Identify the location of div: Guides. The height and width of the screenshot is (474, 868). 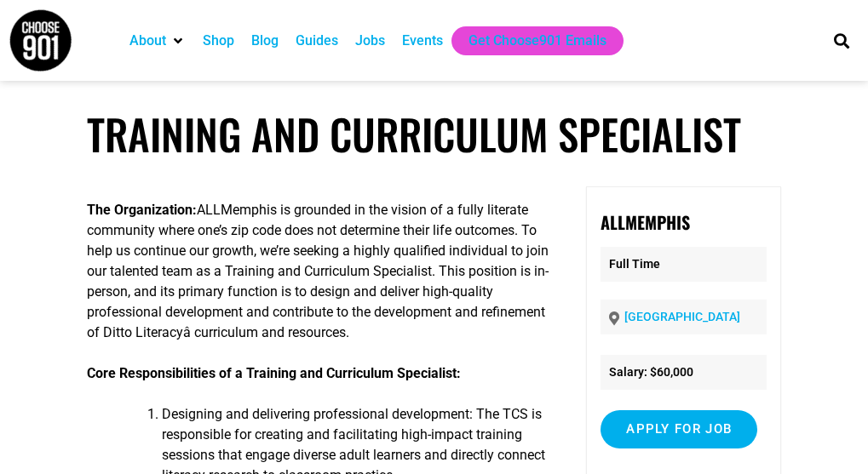
(317, 41).